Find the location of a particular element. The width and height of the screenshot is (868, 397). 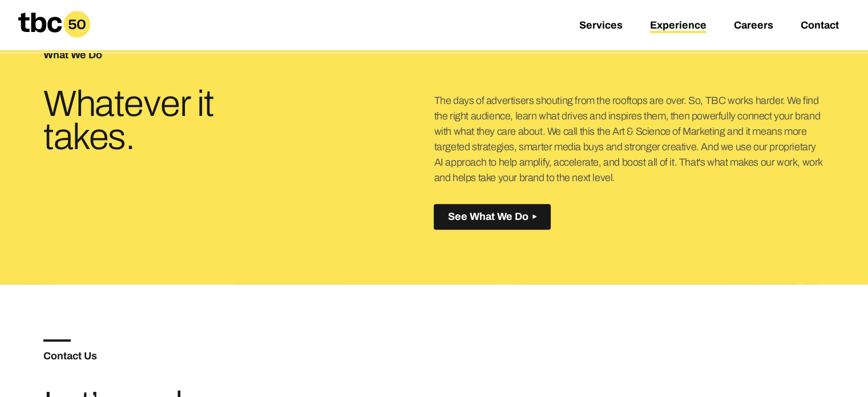

h5: What We Do is located at coordinates (239, 55).